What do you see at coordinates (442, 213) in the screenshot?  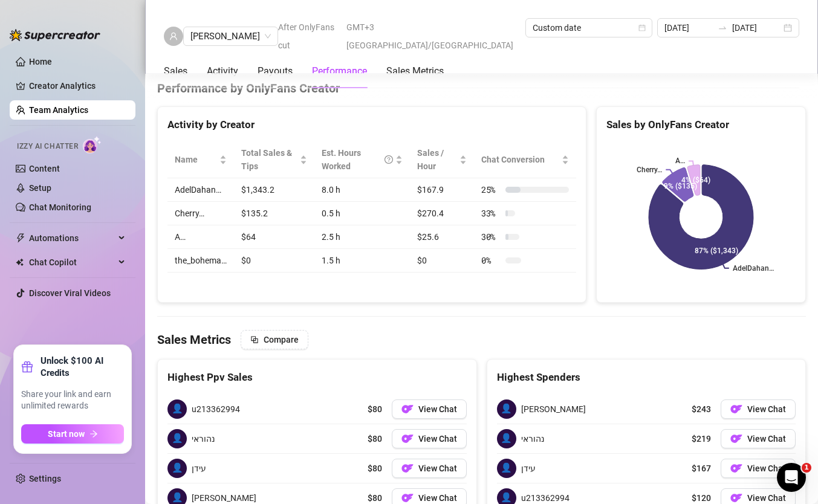 I see `td: $270.4` at bounding box center [442, 213].